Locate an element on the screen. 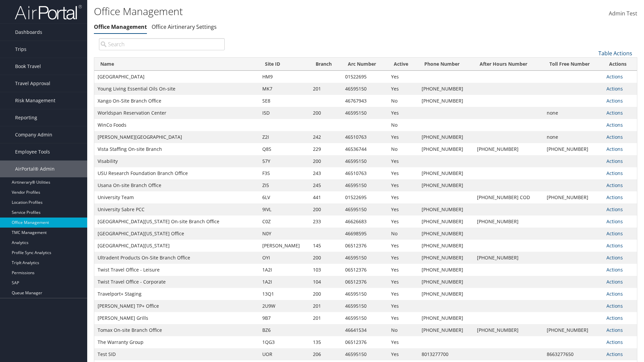 The image size is (644, 362). td: F3S is located at coordinates (284, 173).